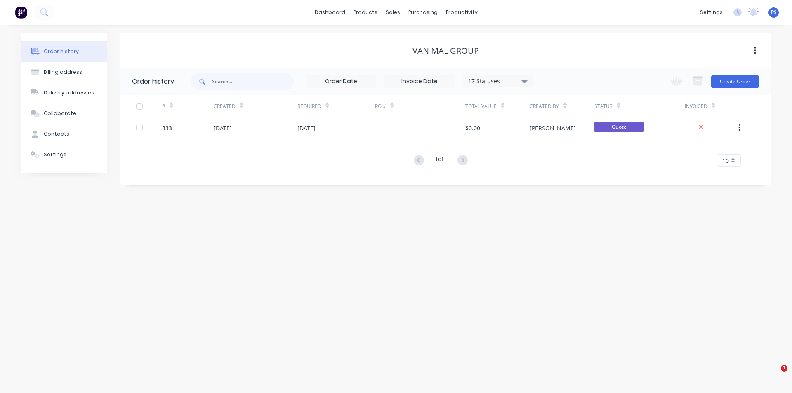 This screenshot has width=792, height=393. What do you see at coordinates (64, 113) in the screenshot?
I see `button: Collaborate` at bounding box center [64, 113].